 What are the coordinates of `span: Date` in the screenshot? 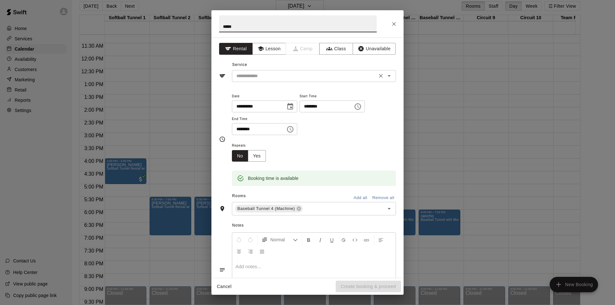 It's located at (264, 96).